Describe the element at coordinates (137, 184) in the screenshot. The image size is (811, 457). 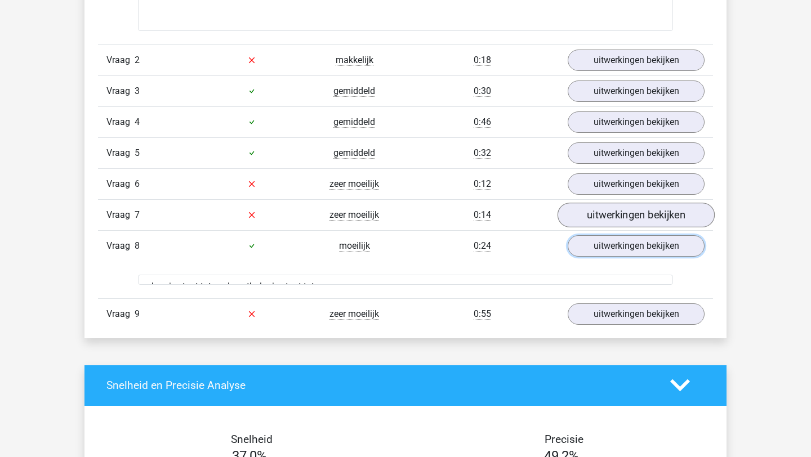
I see `span: 6` at that location.